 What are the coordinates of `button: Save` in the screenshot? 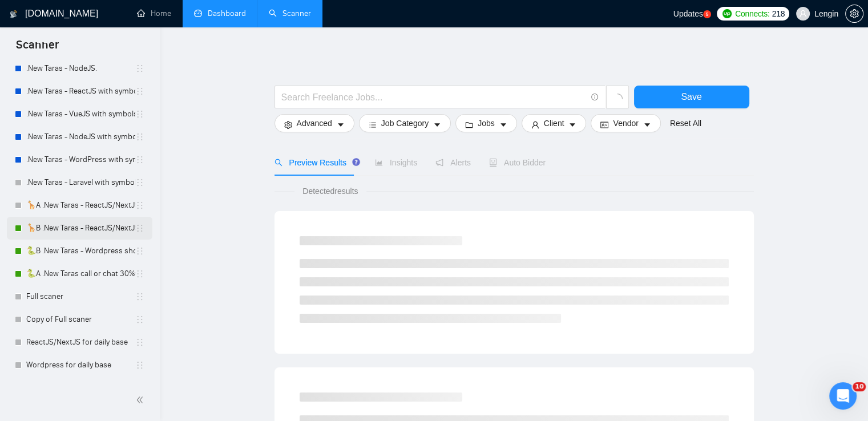 It's located at (691, 97).